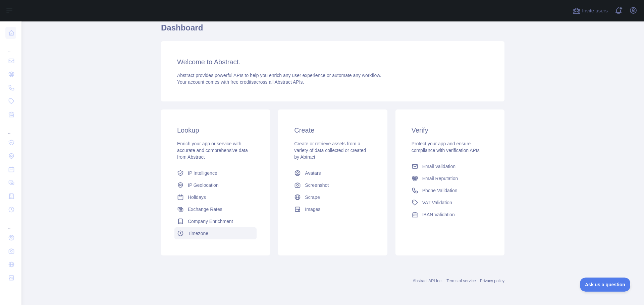 This screenshot has width=644, height=305. What do you see at coordinates (210, 222) in the screenshot?
I see `span: Company Enrichment` at bounding box center [210, 222].